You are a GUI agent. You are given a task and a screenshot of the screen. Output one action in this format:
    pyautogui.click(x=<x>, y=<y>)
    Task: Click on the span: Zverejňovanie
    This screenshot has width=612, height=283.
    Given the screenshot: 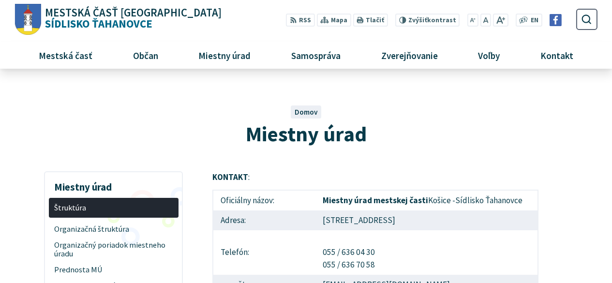 What is the action you would take?
    pyautogui.click(x=410, y=55)
    